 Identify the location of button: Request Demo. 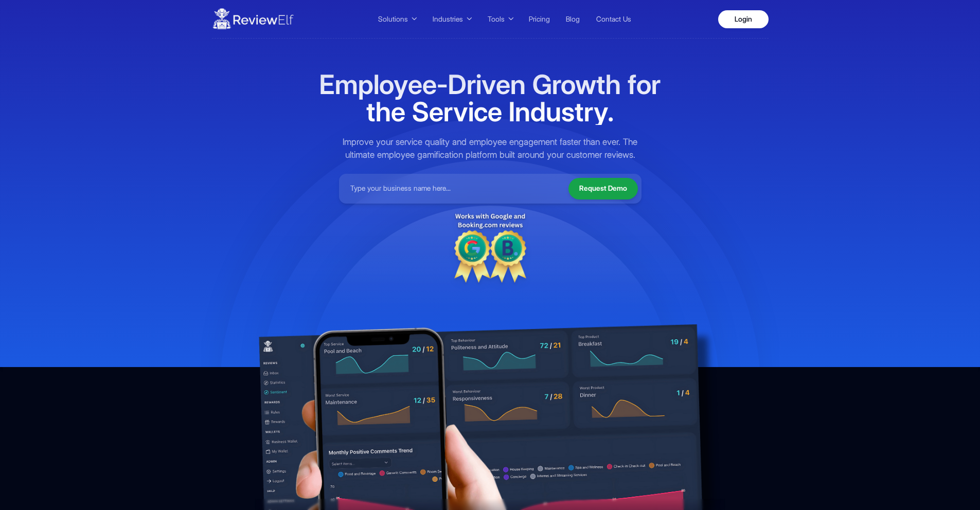
(603, 188).